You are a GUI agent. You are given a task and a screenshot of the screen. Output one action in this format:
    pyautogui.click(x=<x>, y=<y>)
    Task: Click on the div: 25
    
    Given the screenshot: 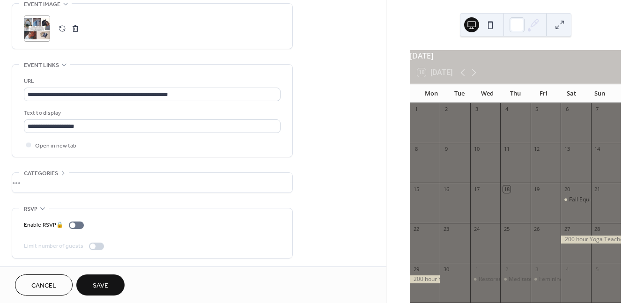 What is the action you would take?
    pyautogui.click(x=507, y=229)
    